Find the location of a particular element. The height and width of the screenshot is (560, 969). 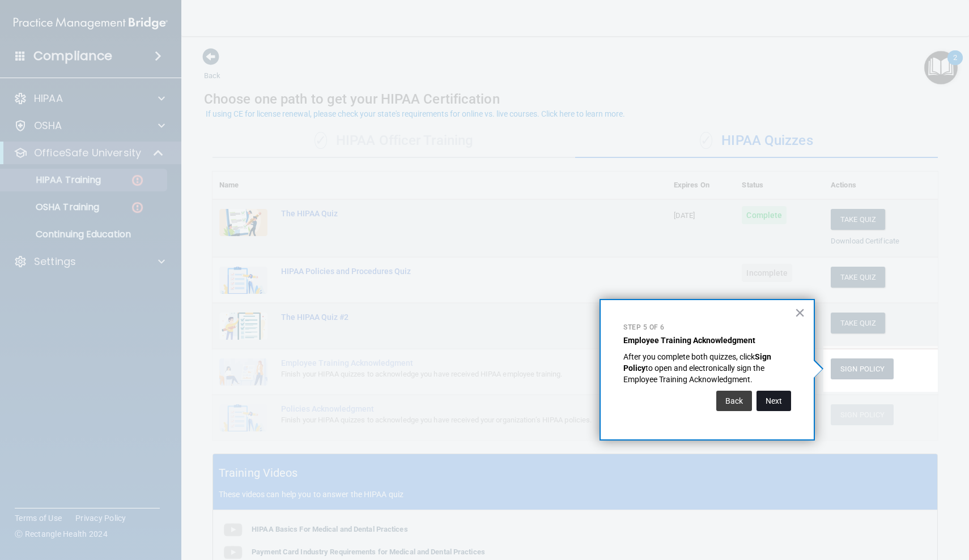

button: Sign Policy is located at coordinates (861, 369).